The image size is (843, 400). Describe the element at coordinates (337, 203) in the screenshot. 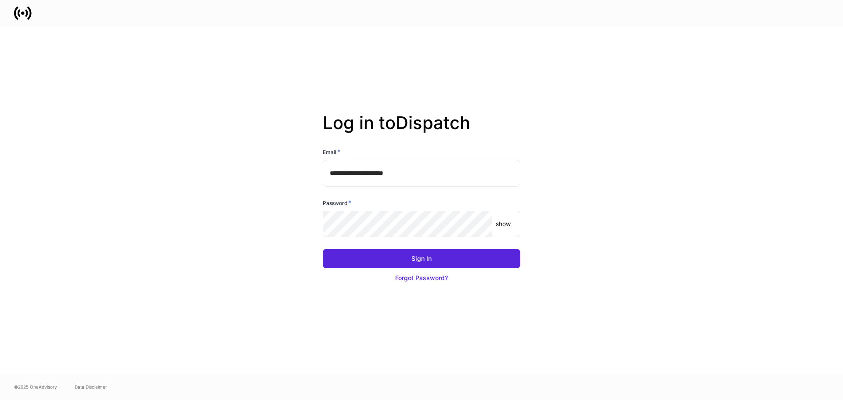

I see `h6: Password` at that location.